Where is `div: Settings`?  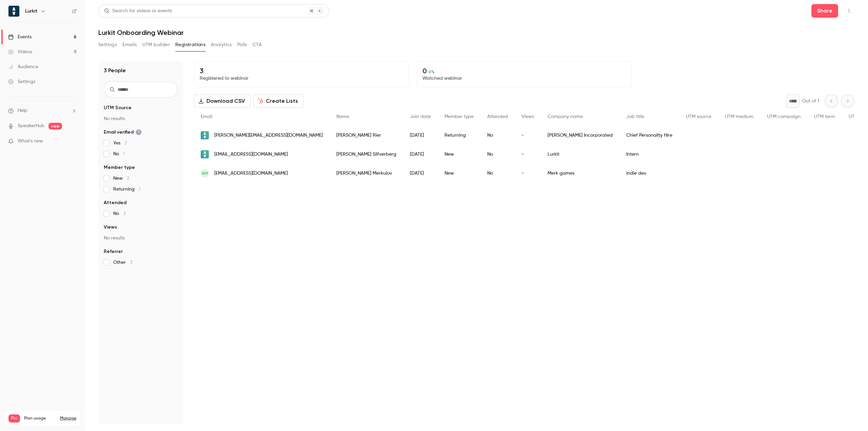 div: Settings is located at coordinates (22, 82).